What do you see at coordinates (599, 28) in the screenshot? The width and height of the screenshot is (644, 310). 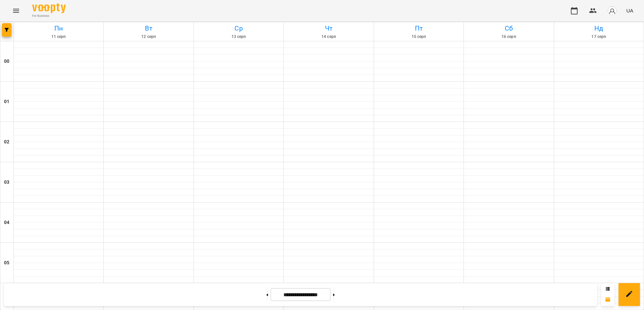 I see `h6: Нд` at bounding box center [599, 28].